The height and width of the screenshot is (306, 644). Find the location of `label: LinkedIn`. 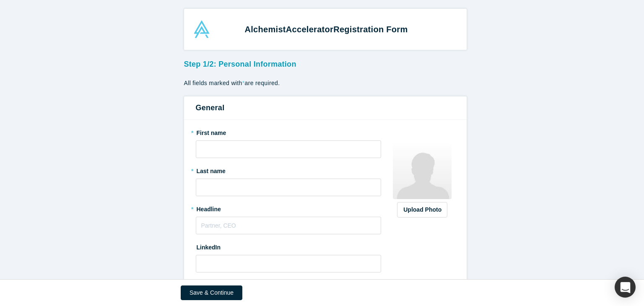

label: LinkedIn is located at coordinates (209, 246).